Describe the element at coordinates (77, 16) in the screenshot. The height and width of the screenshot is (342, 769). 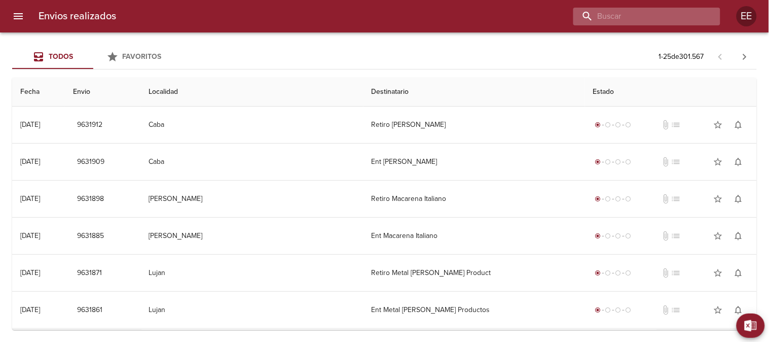
I see `h6: Envios realizados` at that location.